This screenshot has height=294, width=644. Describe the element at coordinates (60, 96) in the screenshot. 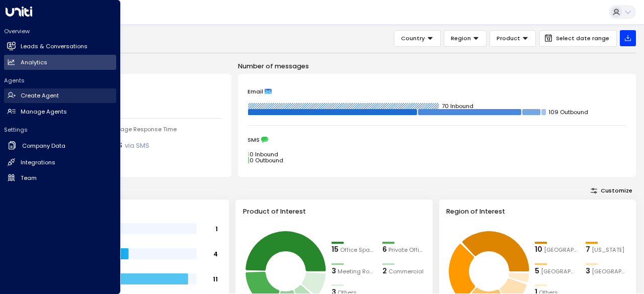

I see `a: Create Agent` at that location.